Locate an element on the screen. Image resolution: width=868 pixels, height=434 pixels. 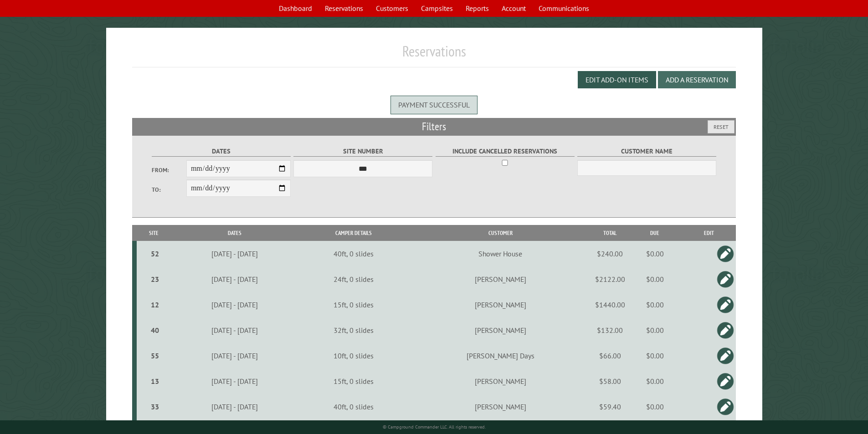
label: To: is located at coordinates (169, 189).